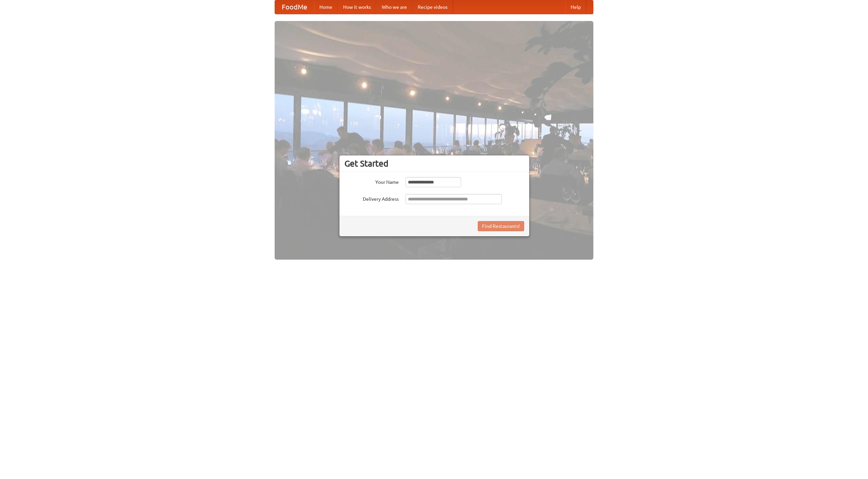  What do you see at coordinates (501, 226) in the screenshot?
I see `button: Find Restaurants!` at bounding box center [501, 226].